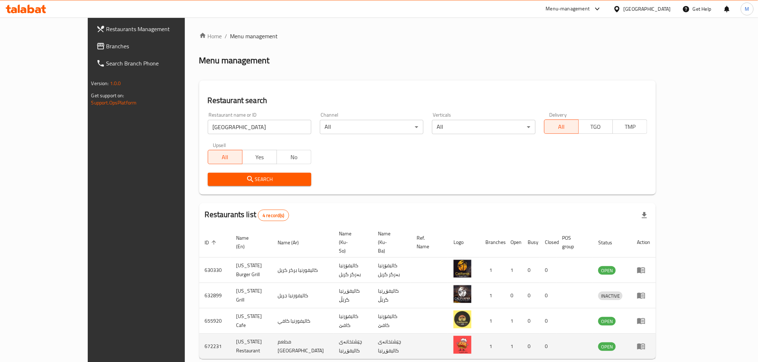  What do you see at coordinates (568, 9) in the screenshot?
I see `div: Menu-management` at bounding box center [568, 9].